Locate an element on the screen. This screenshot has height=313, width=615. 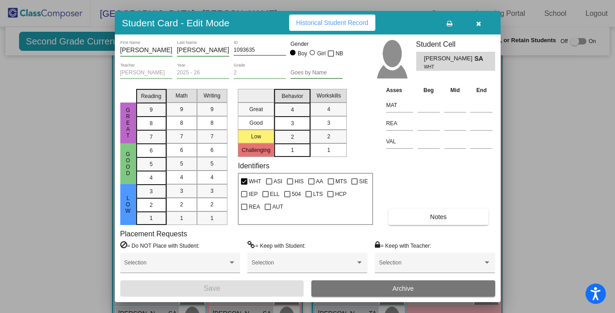
span: AA is located at coordinates (319, 182).